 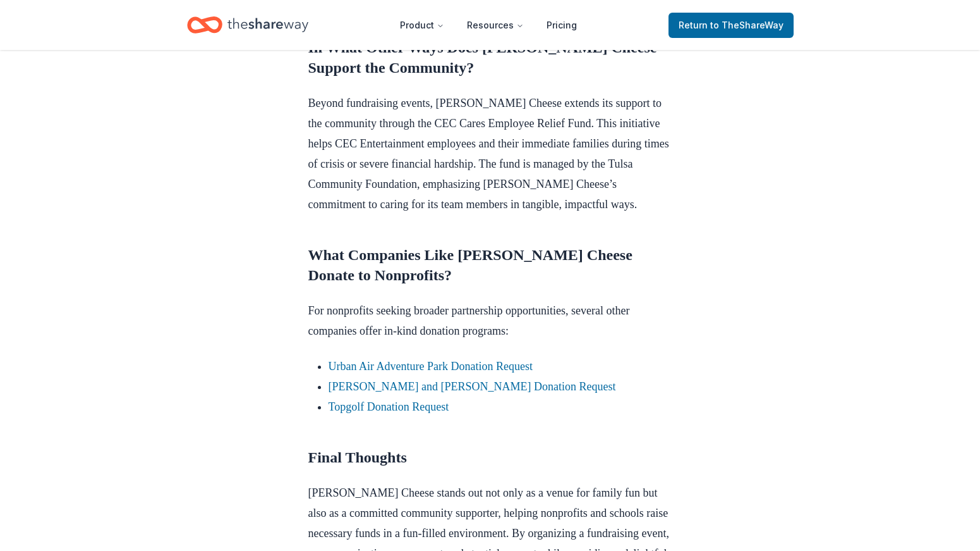 What do you see at coordinates (490, 321) in the screenshot?
I see `p: For nonprofits seeking broader partnership opportunities, several other companies offer in-kind d...` at bounding box center [490, 321].